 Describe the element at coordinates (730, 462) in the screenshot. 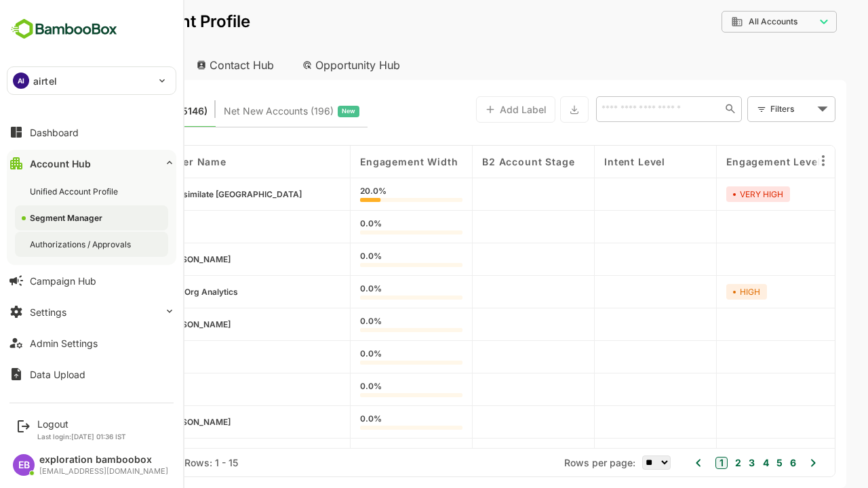

I see `button: 5` at that location.